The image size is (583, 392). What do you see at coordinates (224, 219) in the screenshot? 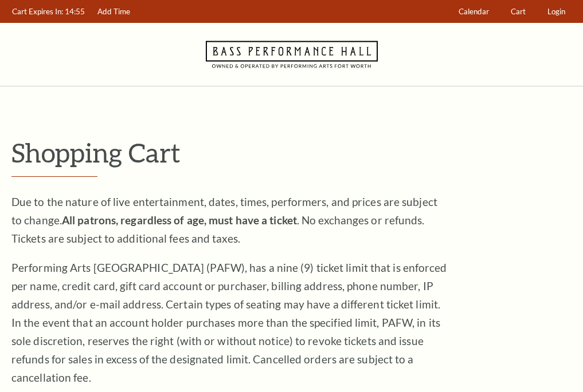
I see `span: Due to the nature of live entertainment, dates, times, performers, and prices are subject to chan...` at bounding box center [224, 219].